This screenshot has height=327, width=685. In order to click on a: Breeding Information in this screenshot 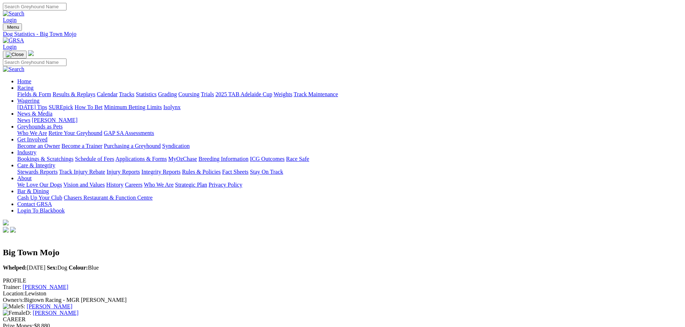, I will do `click(223, 159)`.